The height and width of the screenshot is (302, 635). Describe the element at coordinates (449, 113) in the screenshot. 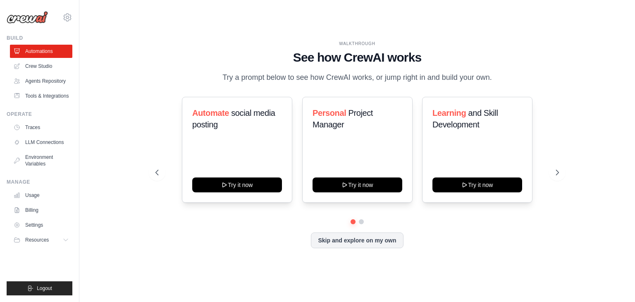

I see `span: Learning` at that location.